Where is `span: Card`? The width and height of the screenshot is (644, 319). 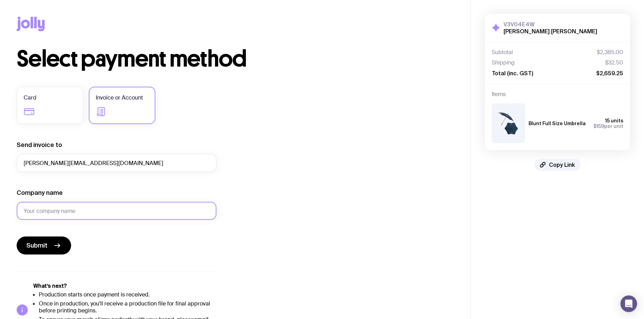 span: Card is located at coordinates (30, 98).